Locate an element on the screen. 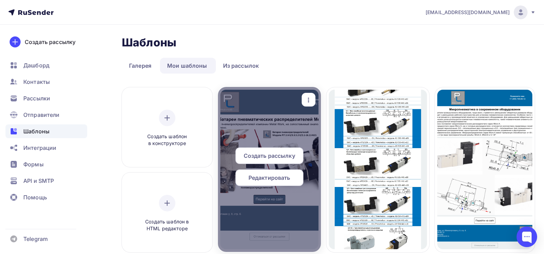  a: Мои шаблоны is located at coordinates (187, 66).